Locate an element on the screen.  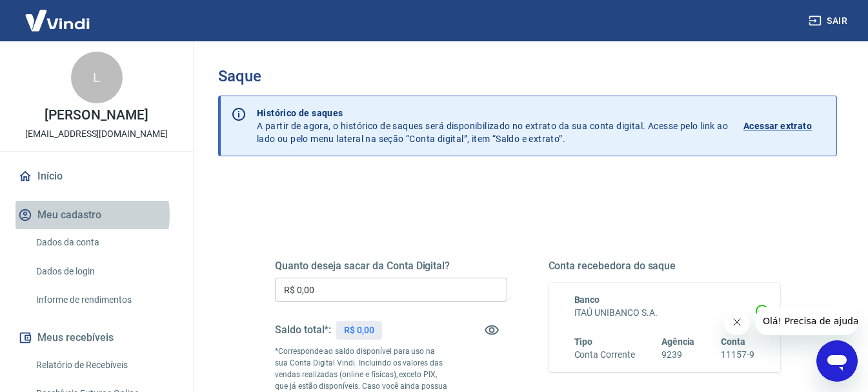
span: Tipo is located at coordinates (583, 341).